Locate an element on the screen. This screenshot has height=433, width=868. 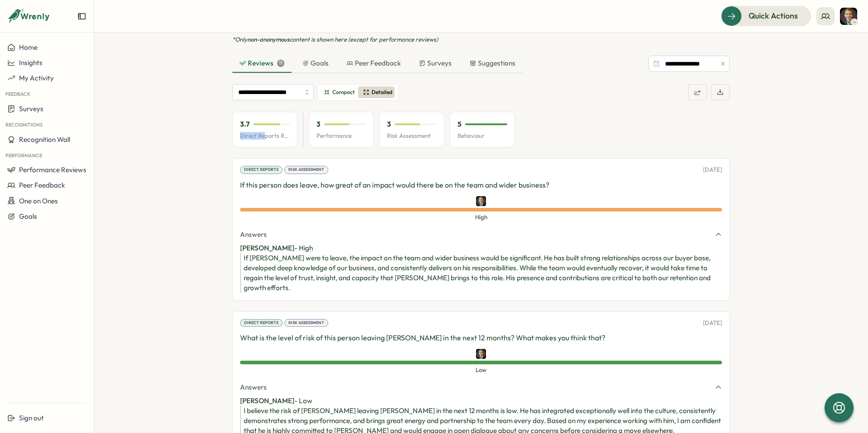
span: Performance Reviews is located at coordinates (53, 170).